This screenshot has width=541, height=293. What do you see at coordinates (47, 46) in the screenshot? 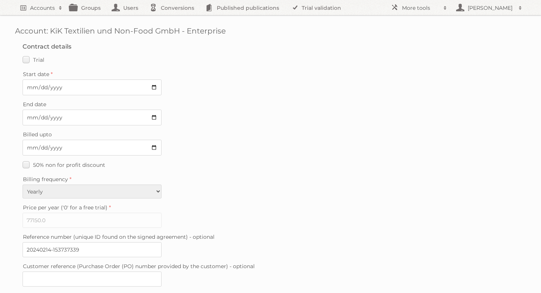
I see `legend: Contract details` at bounding box center [47, 46].